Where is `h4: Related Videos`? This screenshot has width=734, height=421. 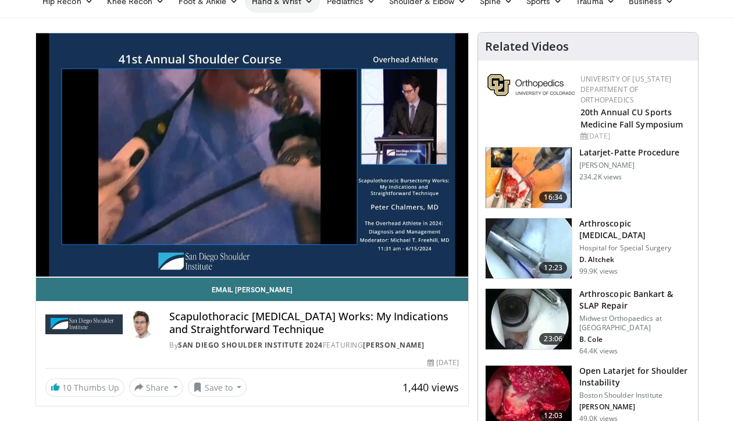 h4: Related Videos is located at coordinates (527, 47).